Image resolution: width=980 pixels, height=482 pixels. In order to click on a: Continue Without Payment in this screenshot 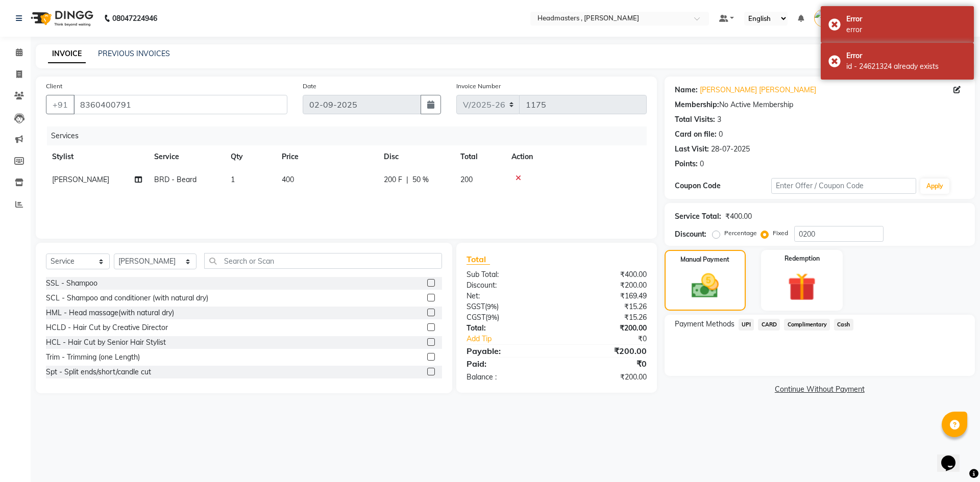, I will do `click(820, 390)`.